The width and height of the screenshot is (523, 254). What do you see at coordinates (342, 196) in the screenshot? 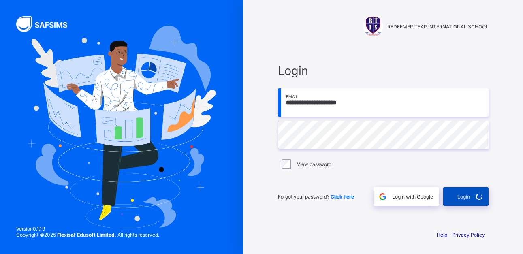
I see `a: Click here` at bounding box center [342, 196].